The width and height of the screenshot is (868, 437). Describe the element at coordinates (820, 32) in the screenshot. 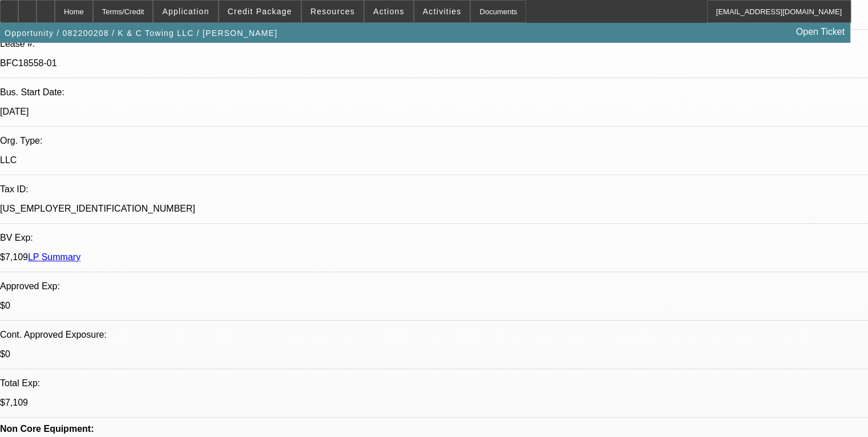

I see `a: Open Ticket` at that location.